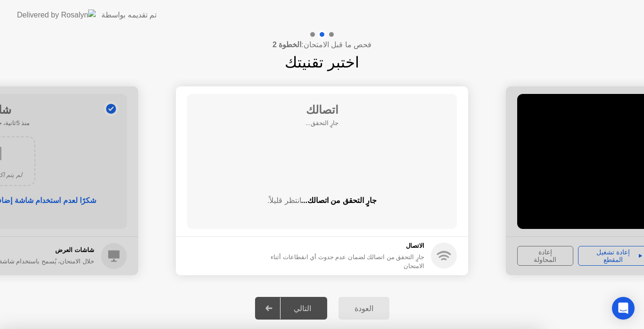 The image size is (644, 329). I want to click on div: Open Intercom Messenger, so click(623, 308).